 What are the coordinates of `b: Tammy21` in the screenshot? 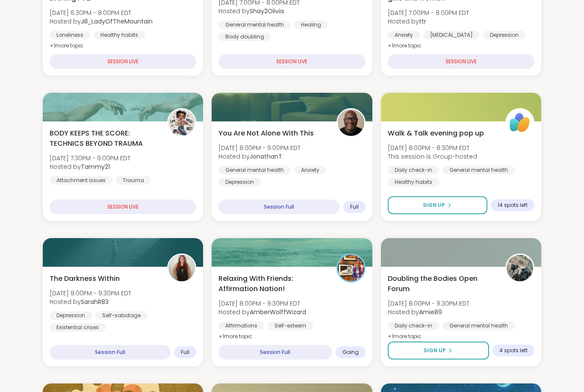 It's located at (95, 167).